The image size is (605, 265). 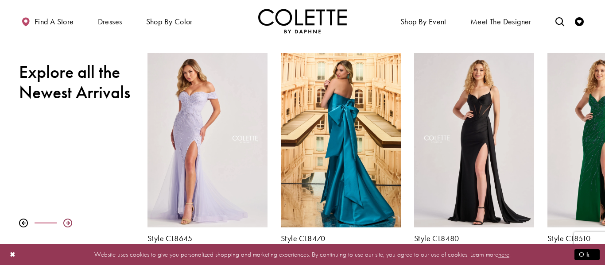 I want to click on h2: Explore all the Newest Arrivals, so click(x=77, y=82).